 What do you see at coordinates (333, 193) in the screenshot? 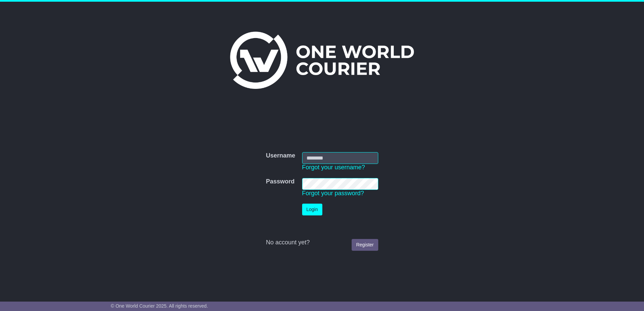
I see `a: Forgot your password?` at bounding box center [333, 193].